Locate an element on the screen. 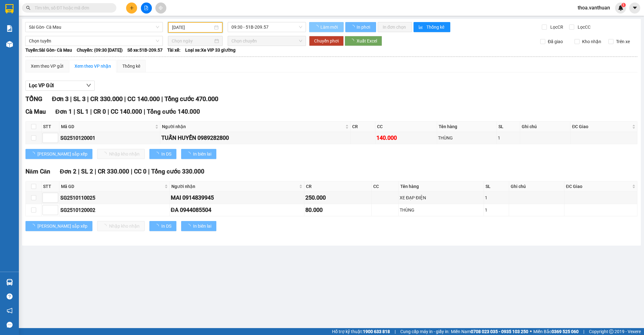 Image resolution: width=644 pixels, height=335 pixels. button: Xuất Excel is located at coordinates (363, 41).